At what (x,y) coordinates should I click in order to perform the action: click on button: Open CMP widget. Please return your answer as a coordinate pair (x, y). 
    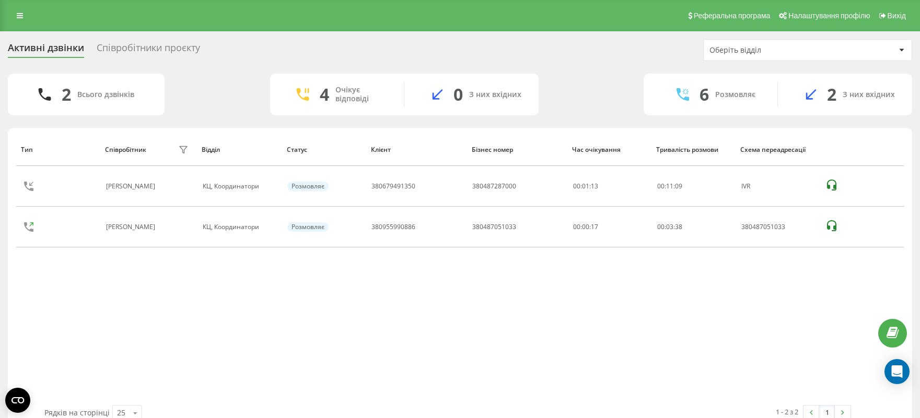
    Looking at the image, I should click on (18, 401).